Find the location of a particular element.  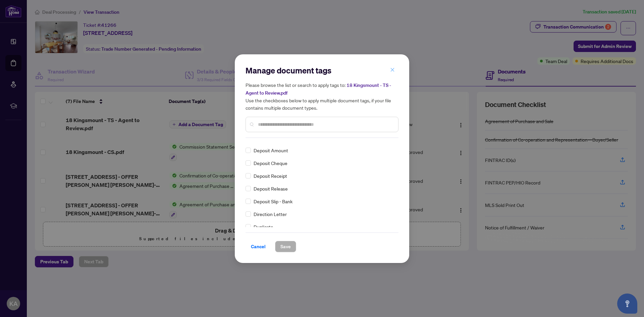

span: Deposit Release is located at coordinates (271, 189).